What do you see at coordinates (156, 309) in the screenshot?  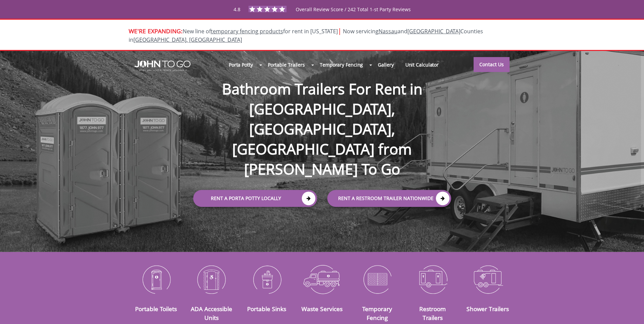 I see `a: Portable Toilets` at bounding box center [156, 309].